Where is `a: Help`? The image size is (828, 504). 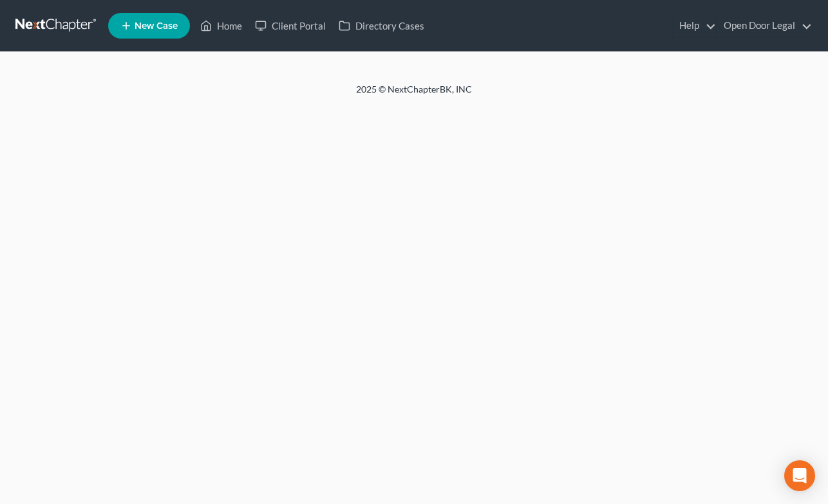 a: Help is located at coordinates (694, 26).